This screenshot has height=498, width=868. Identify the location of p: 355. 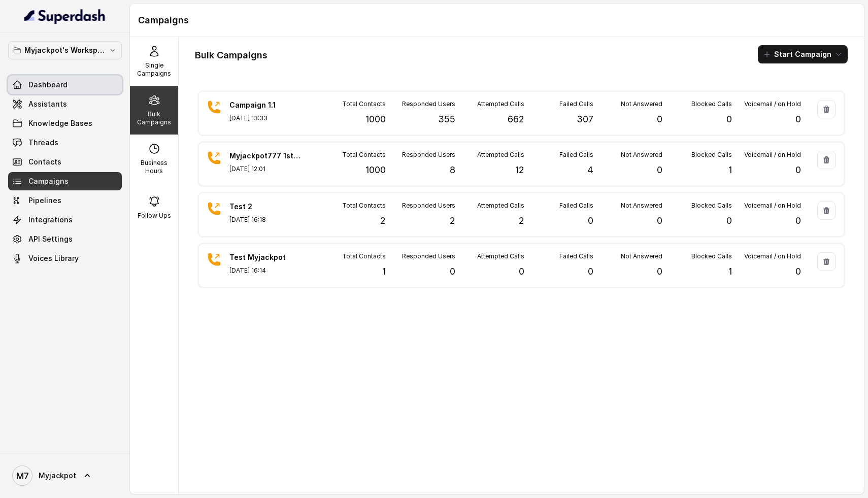
(447, 119).